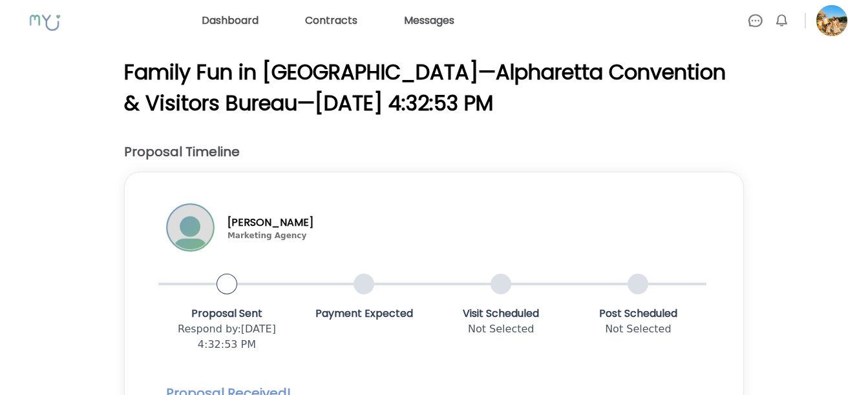 The image size is (868, 395). What do you see at coordinates (756, 20) in the screenshot?
I see `img: Chat` at bounding box center [756, 20].